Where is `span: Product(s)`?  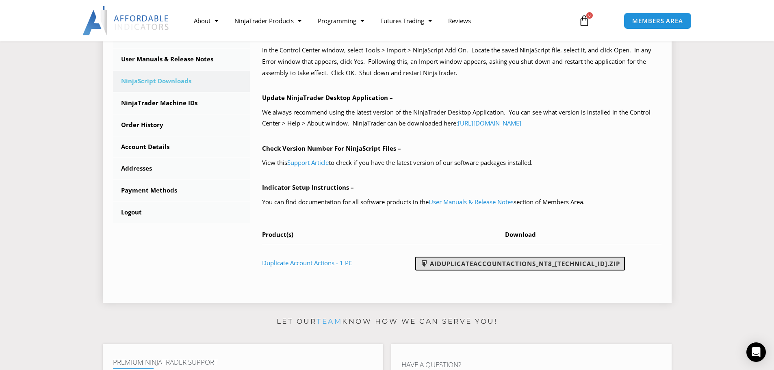 span: Product(s) is located at coordinates (278, 234).